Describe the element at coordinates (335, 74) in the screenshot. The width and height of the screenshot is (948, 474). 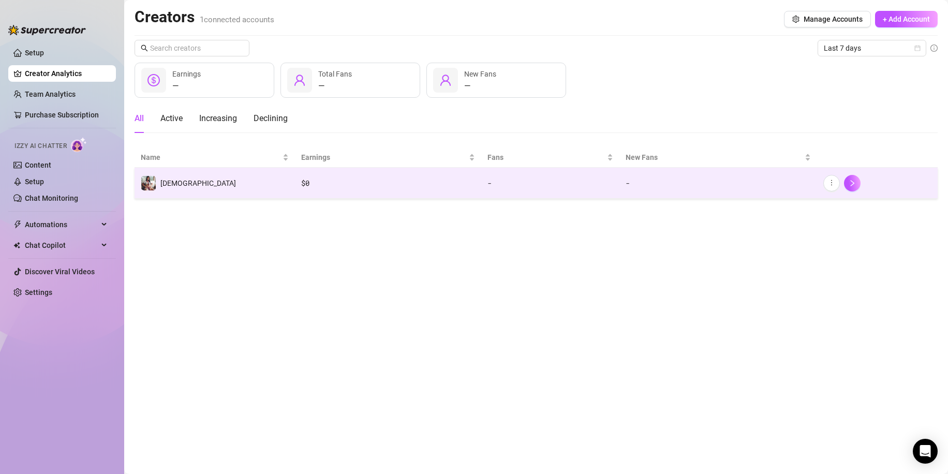
I see `span: Total Fans` at that location.